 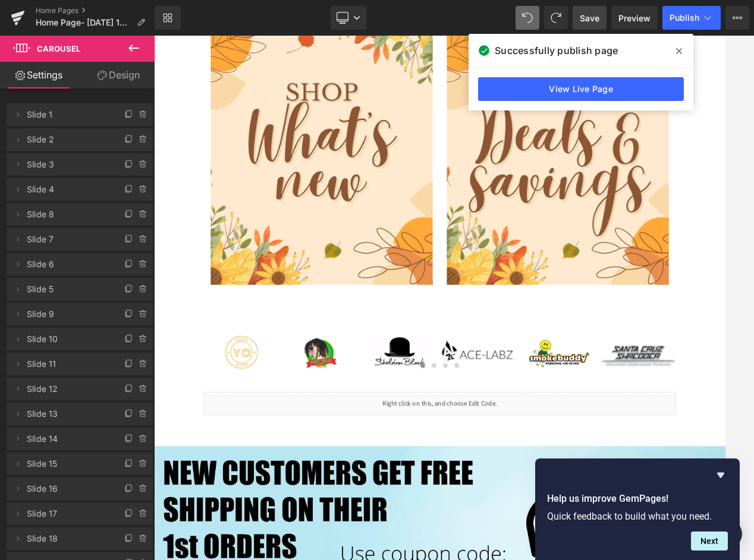 I want to click on span: Slide 11, so click(x=67, y=364).